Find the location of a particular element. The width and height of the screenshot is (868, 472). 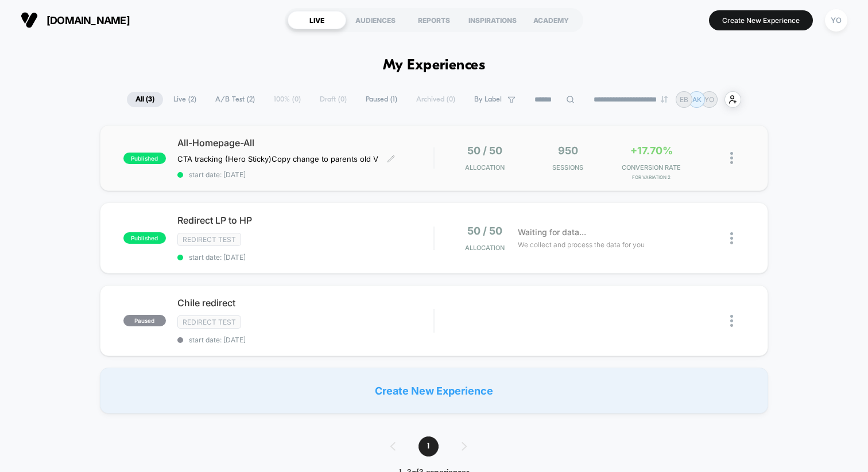

div: YO is located at coordinates (836, 20).